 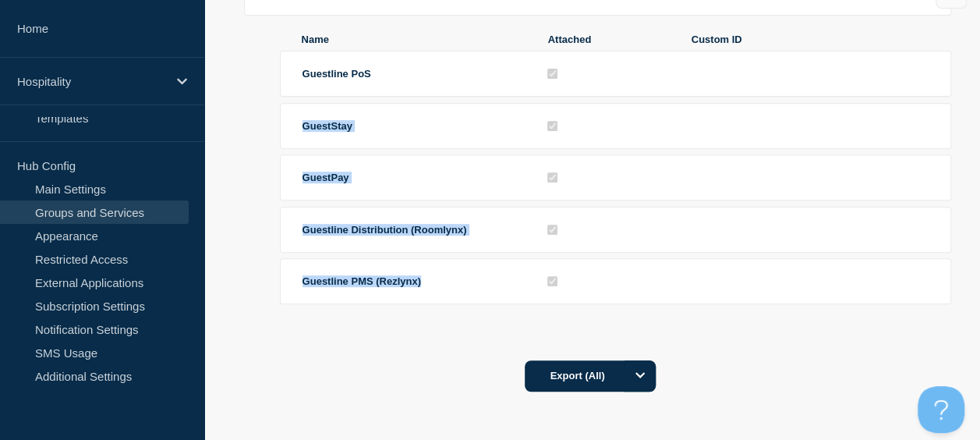 I want to click on span: Attached, so click(x=611, y=39).